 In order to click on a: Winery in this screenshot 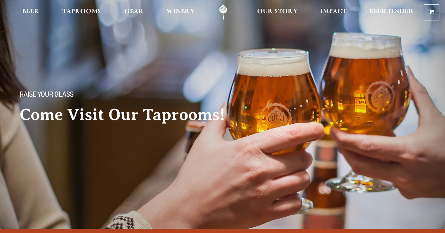, I will do `click(180, 12)`.